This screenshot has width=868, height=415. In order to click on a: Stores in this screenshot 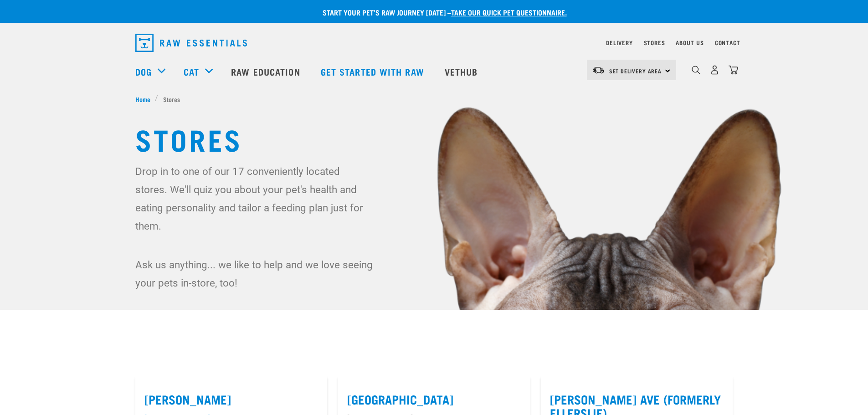, I will do `click(654, 43)`.